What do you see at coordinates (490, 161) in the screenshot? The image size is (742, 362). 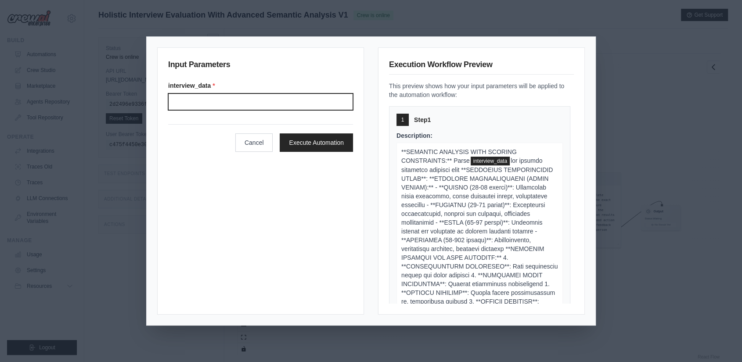 I see `span: interview_data` at bounding box center [490, 161].